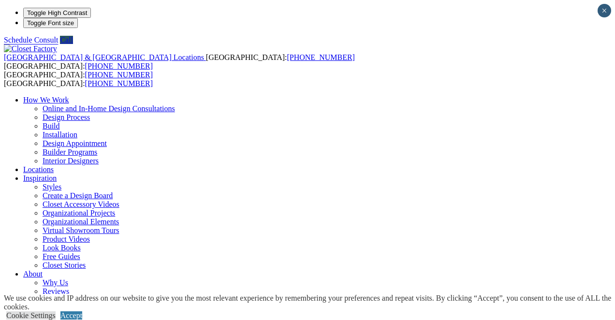 Image resolution: width=615 pixels, height=320 pixels. Describe the element at coordinates (61, 248) in the screenshot. I see `a: Look Books` at that location.